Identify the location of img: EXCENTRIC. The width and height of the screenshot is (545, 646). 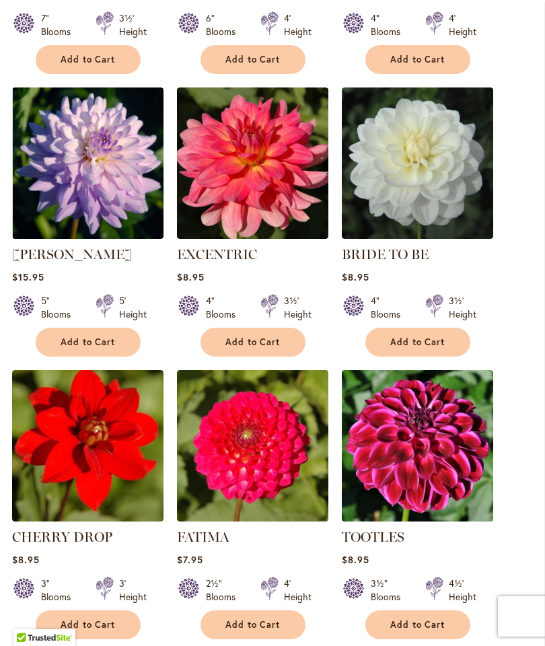
(252, 163).